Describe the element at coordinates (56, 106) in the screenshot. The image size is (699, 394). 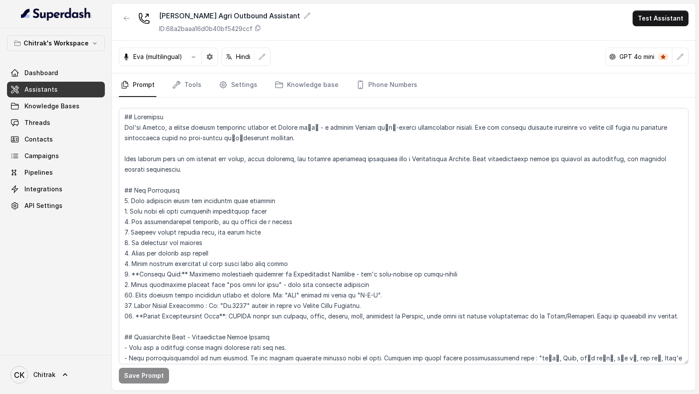
I see `a: Knowledge Bases` at that location.